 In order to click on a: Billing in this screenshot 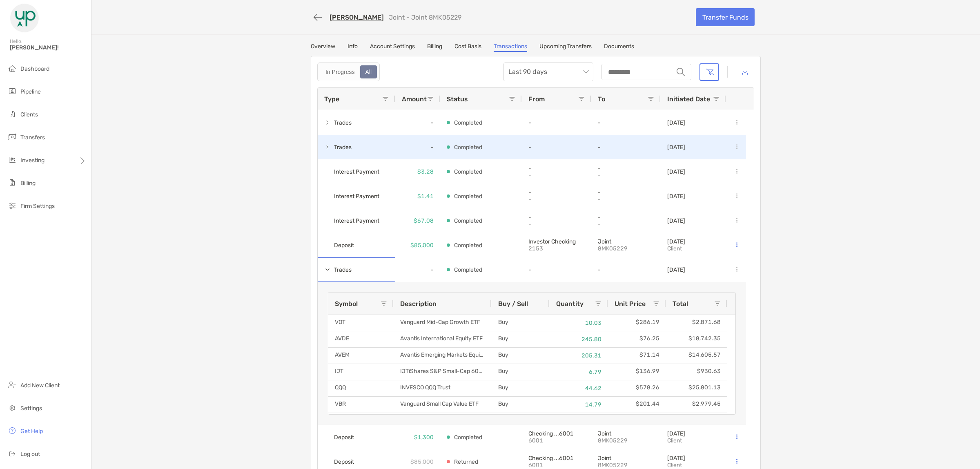, I will do `click(434, 47)`.